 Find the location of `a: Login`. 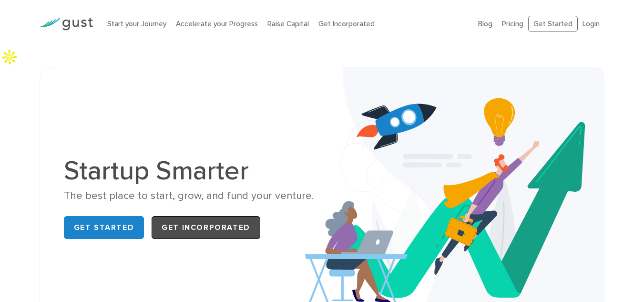

a: Login is located at coordinates (591, 24).